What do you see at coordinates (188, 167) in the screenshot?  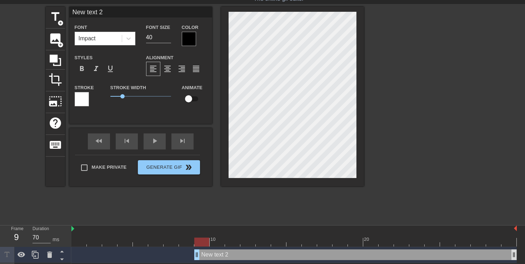 I see `span: double_arrow` at bounding box center [188, 167].